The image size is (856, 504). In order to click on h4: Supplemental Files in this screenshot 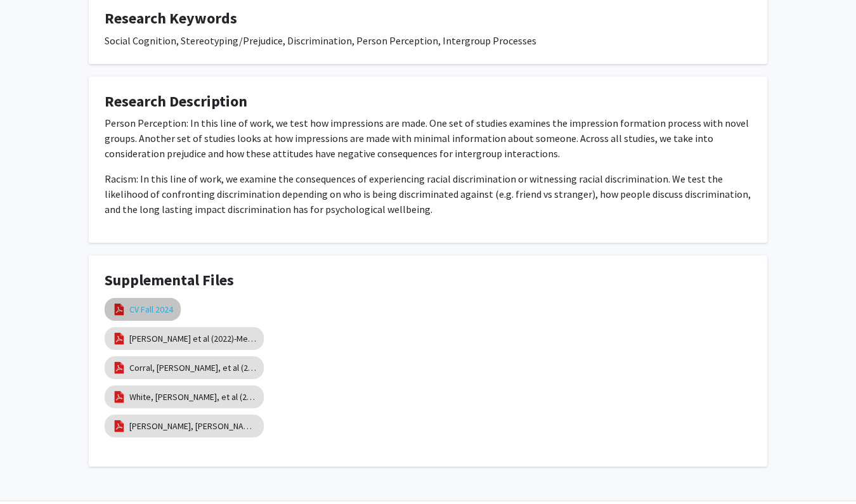, I will do `click(428, 280)`.